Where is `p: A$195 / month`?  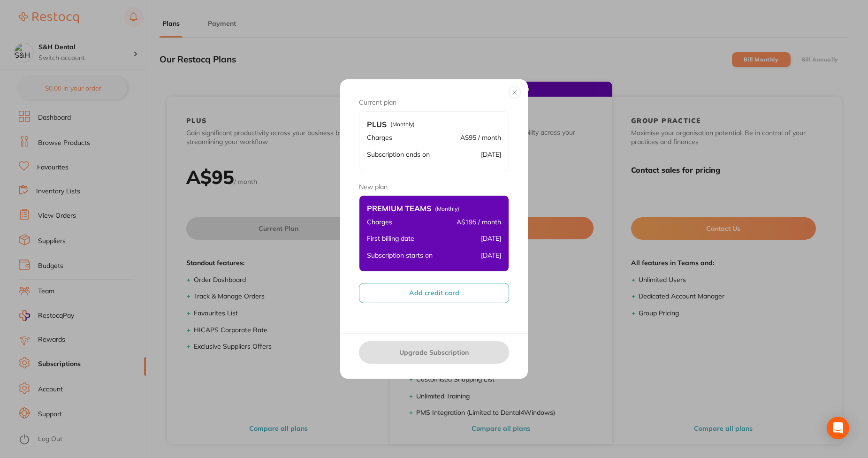
p: A$195 / month is located at coordinates (479, 223).